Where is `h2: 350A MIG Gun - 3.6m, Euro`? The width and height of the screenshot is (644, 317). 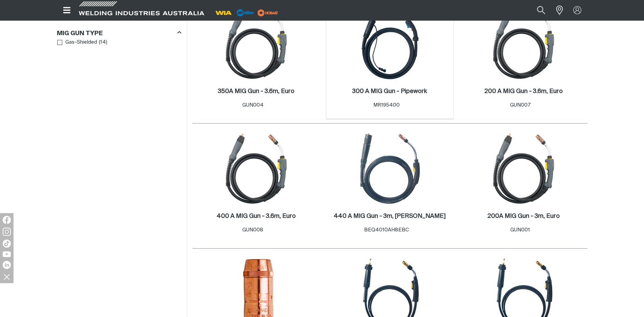
h2: 350A MIG Gun - 3.6m, Euro is located at coordinates (257, 92).